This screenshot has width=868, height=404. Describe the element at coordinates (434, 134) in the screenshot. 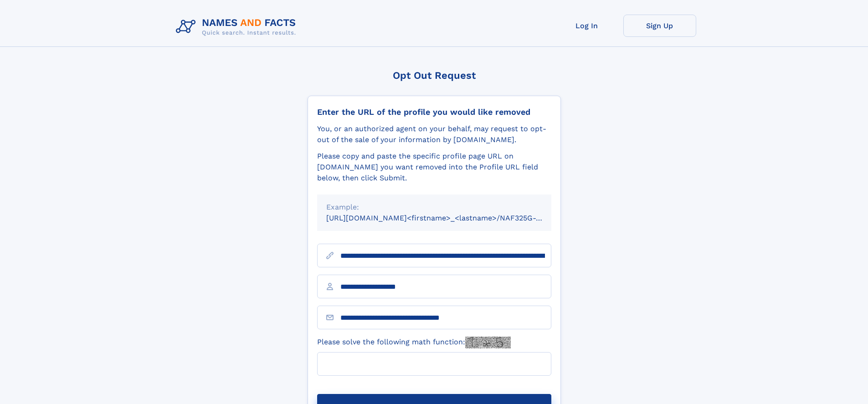

I see `div: You, or an authorized agent on your behalf, may request to opt-out of the sale of your informatio...` at that location.